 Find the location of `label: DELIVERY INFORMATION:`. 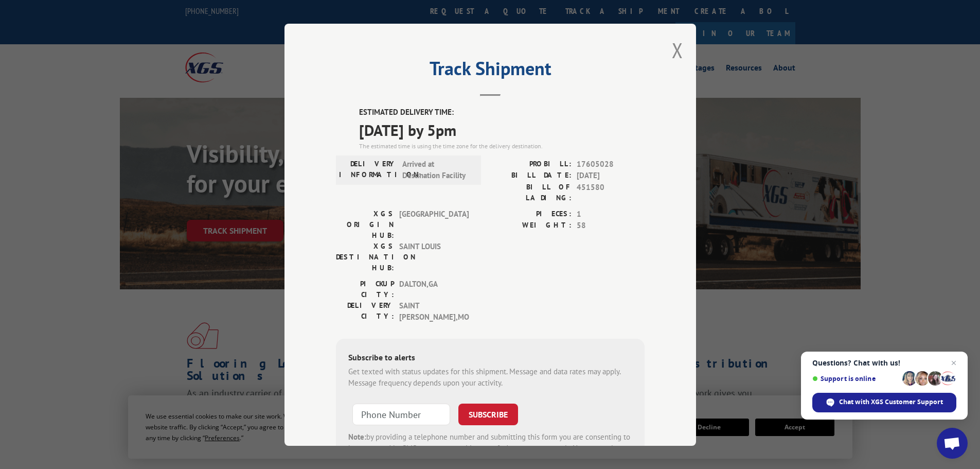

label: DELIVERY INFORMATION: is located at coordinates (368, 169).